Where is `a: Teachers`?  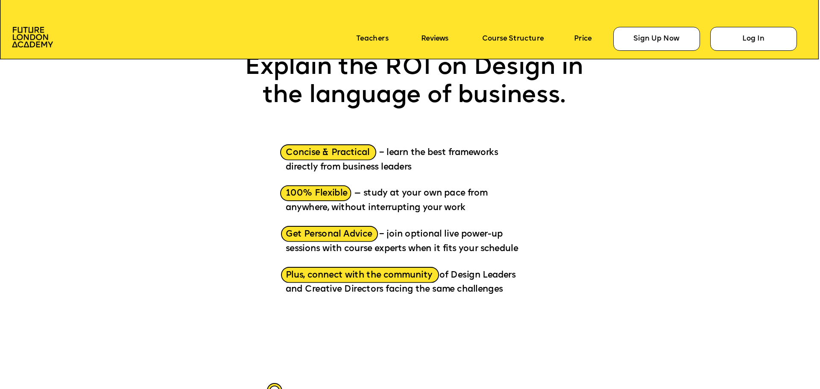 a: Teachers is located at coordinates (372, 38).